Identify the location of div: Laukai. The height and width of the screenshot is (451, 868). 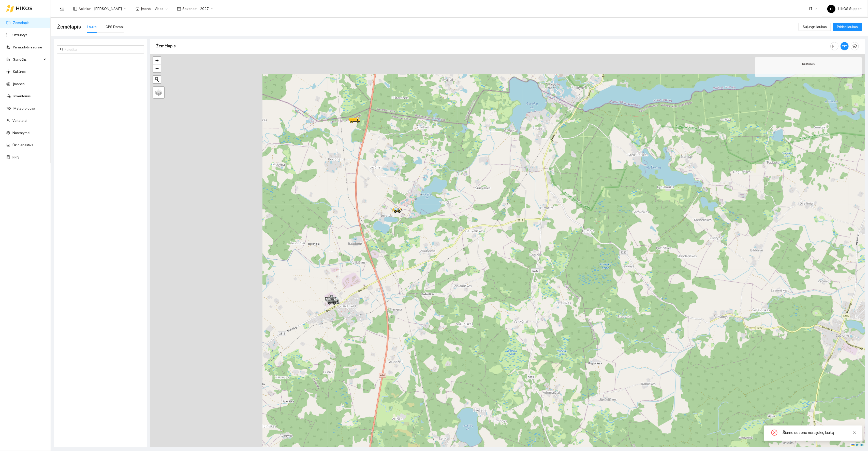
(92, 26).